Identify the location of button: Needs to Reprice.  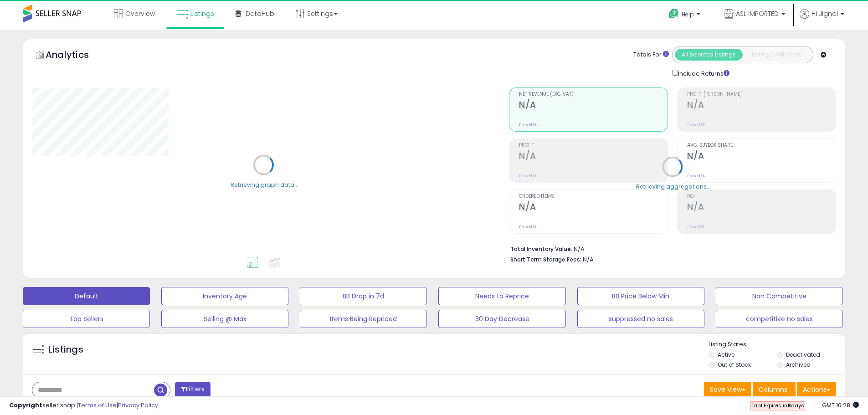
(502, 296).